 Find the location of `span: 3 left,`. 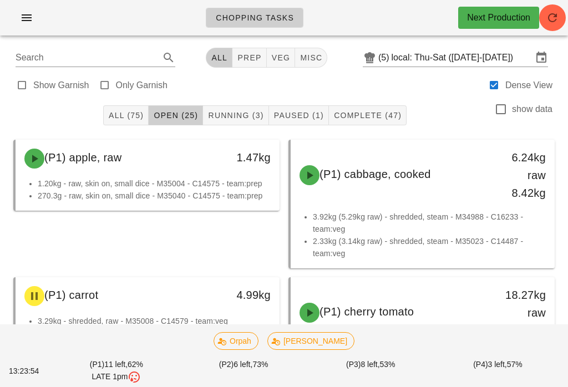

span: 3 left, is located at coordinates (498, 364).